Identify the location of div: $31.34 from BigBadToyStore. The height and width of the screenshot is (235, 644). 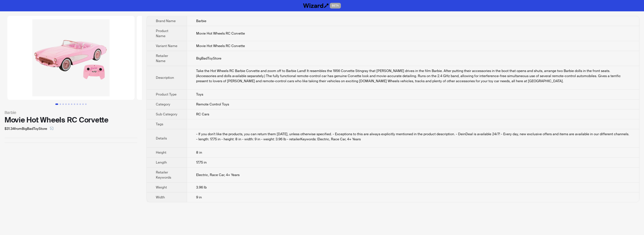
(71, 129).